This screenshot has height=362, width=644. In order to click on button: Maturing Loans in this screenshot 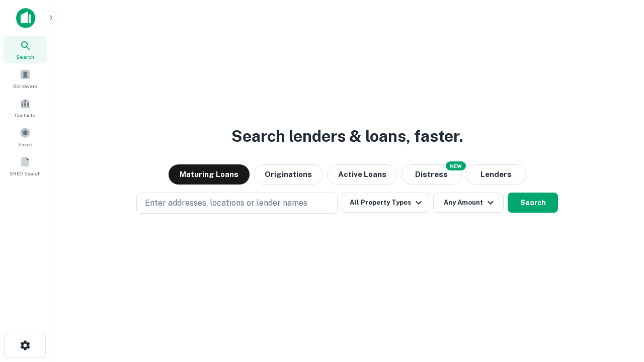, I will do `click(209, 175)`.